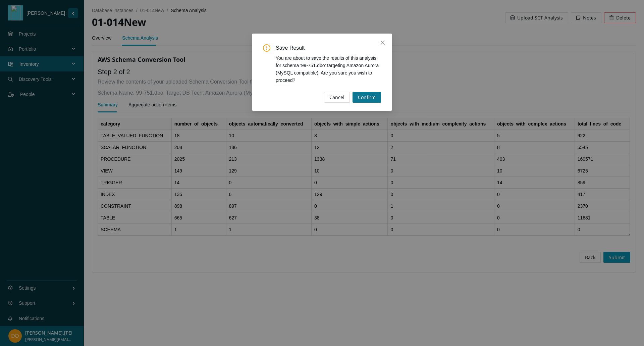 Image resolution: width=644 pixels, height=346 pixels. Describe the element at coordinates (337, 97) in the screenshot. I see `span: Cancel` at that location.